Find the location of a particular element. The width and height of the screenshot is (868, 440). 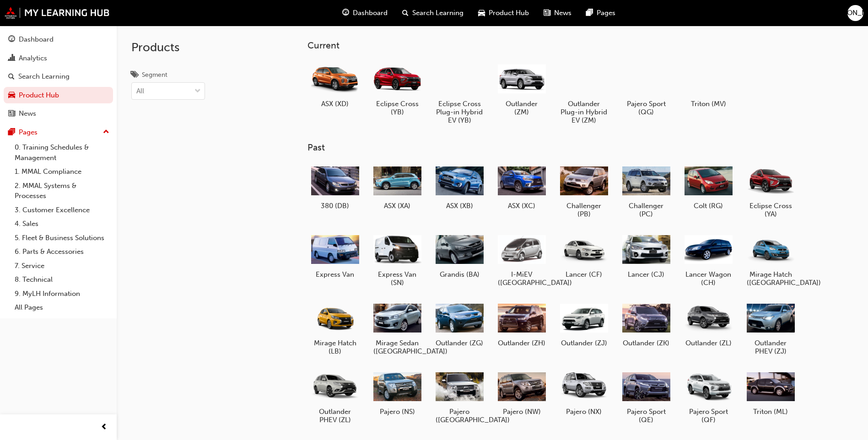

a: Grandis (BA) is located at coordinates (459, 255).